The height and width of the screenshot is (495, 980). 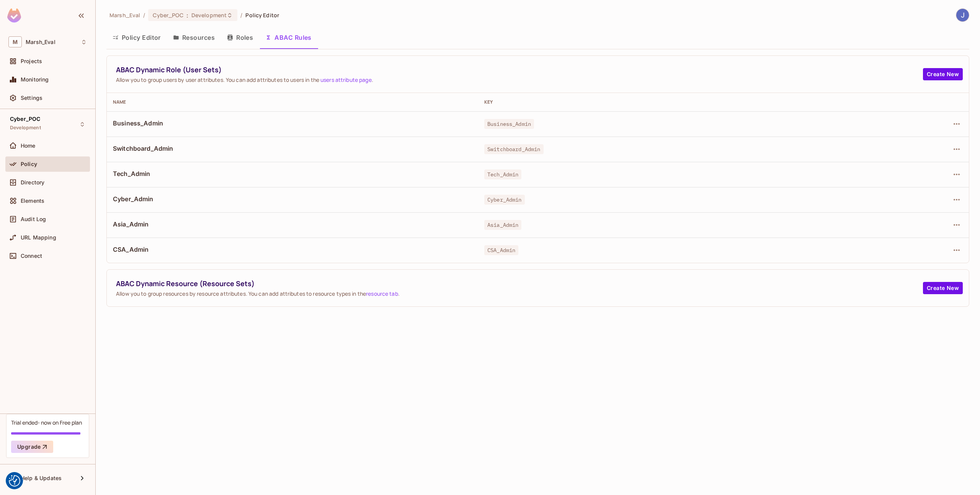 What do you see at coordinates (240, 38) in the screenshot?
I see `button: Roles` at bounding box center [240, 38].